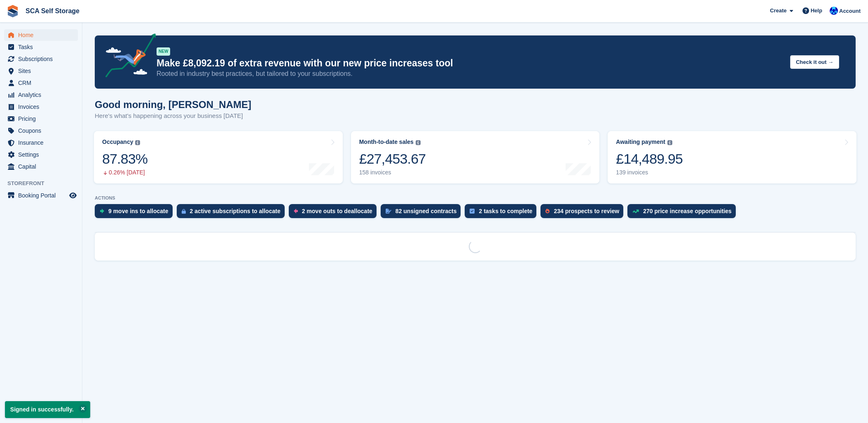 The height and width of the screenshot is (423, 868). I want to click on div: 9 move ins to allocate, so click(138, 211).